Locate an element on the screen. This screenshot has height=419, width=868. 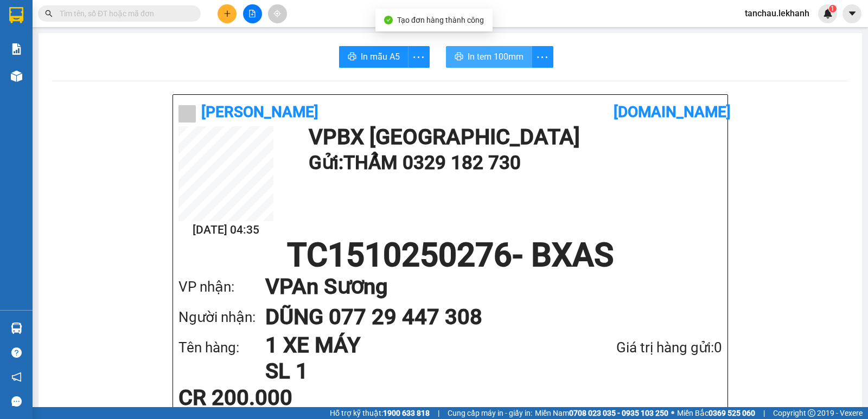
span: plus is located at coordinates (227, 13).